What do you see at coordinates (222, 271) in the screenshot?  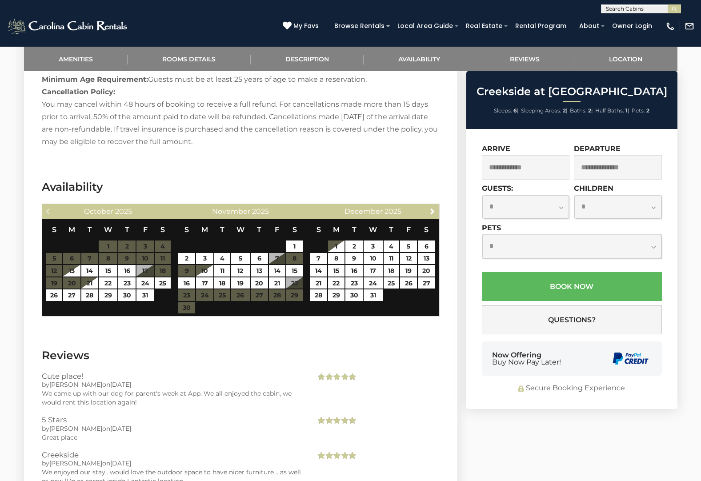 I see `a: 11` at bounding box center [222, 271].